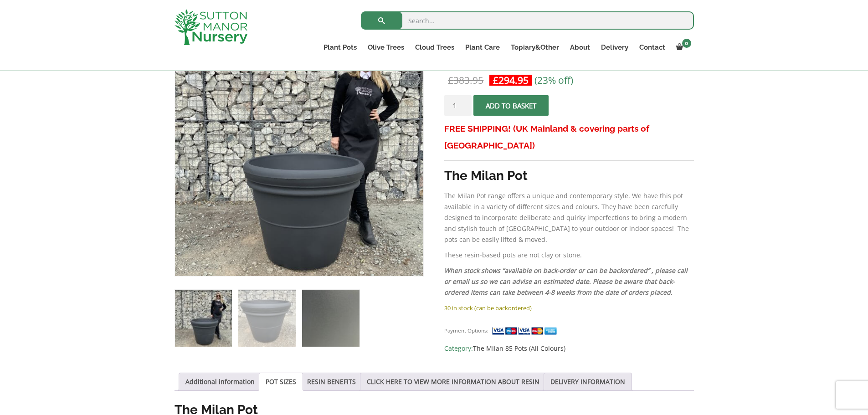 This screenshot has width=868, height=415. Describe the element at coordinates (466, 330) in the screenshot. I see `small: Payment Options:` at that location.